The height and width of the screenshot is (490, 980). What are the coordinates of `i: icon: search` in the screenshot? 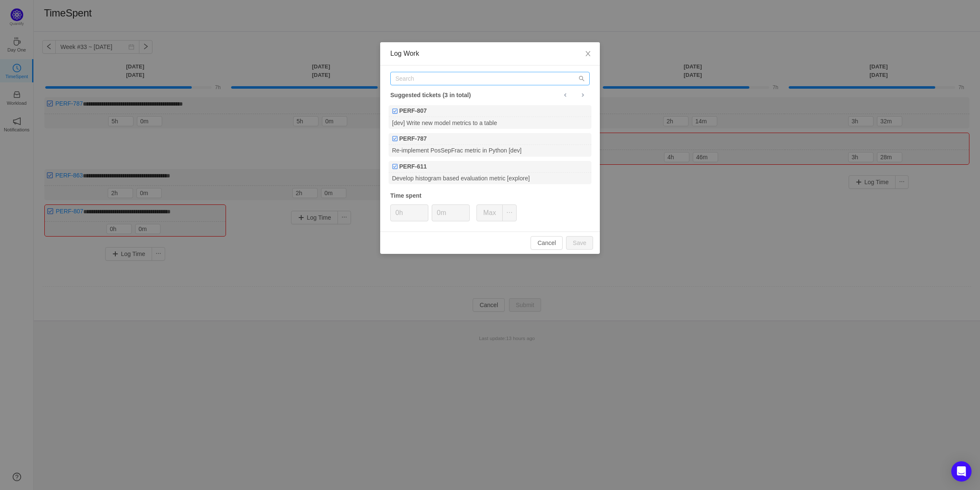 It's located at (581, 78).